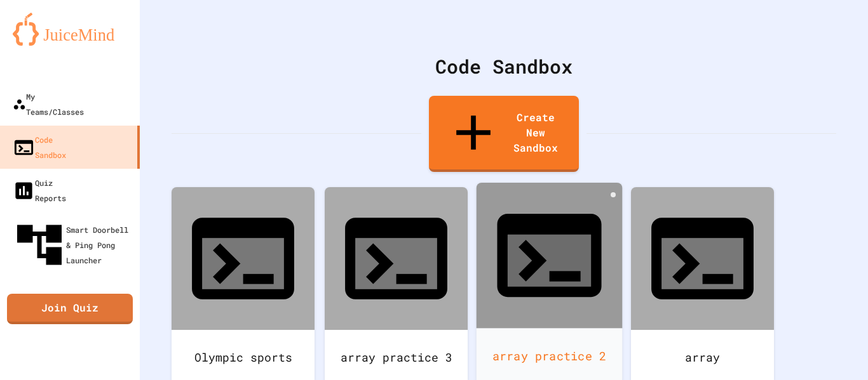 Image resolution: width=868 pixels, height=380 pixels. Describe the element at coordinates (70, 30) in the screenshot. I see `img: logo-orange.svg` at that location.